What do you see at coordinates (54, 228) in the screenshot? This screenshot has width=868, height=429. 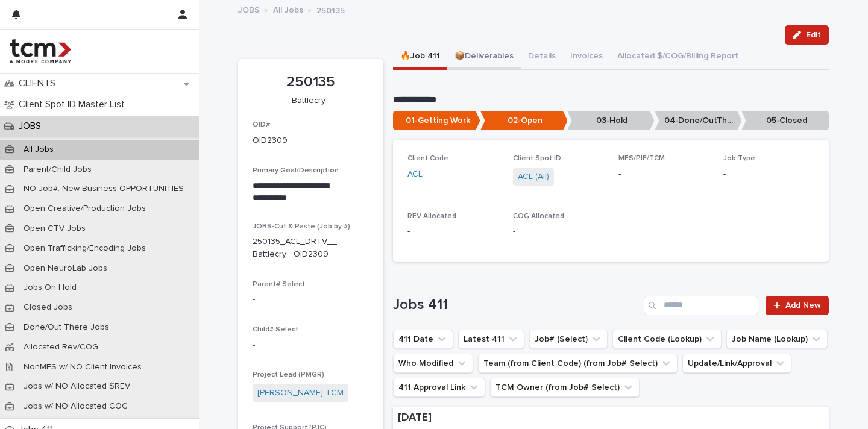 I see `p: Open CTV Jobs` at bounding box center [54, 228].